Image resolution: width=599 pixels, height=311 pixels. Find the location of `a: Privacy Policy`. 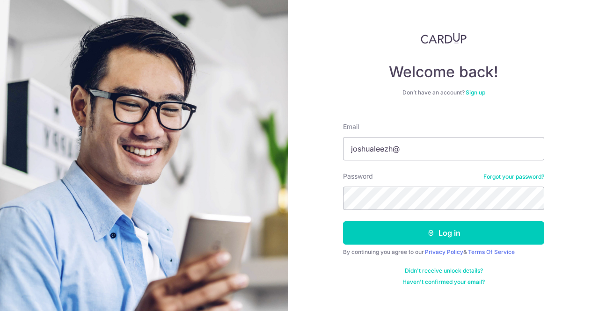

a: Privacy Policy is located at coordinates (444, 252).